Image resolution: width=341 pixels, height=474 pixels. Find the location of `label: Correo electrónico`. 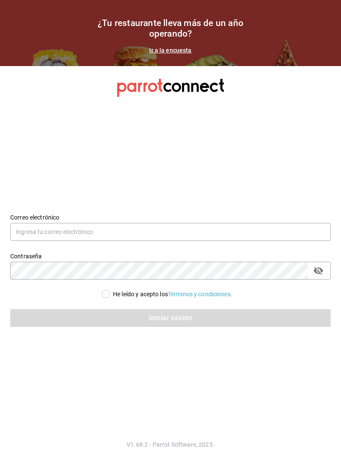

label: Correo electrónico is located at coordinates (171, 217).